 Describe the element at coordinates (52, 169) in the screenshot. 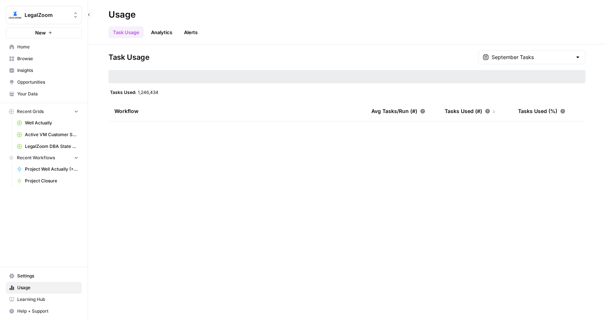

I see `span: Project Well Actually (+Sentiment)` at that location.